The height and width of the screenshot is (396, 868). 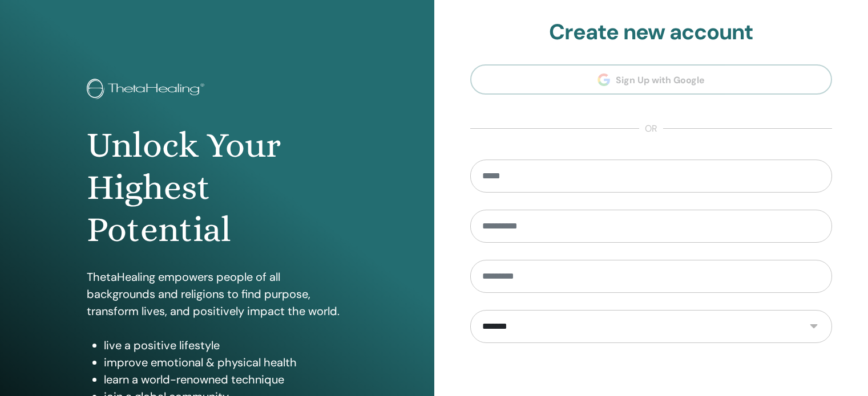 What do you see at coordinates (225, 380) in the screenshot?
I see `li: learn a world-renowned technique` at bounding box center [225, 380].